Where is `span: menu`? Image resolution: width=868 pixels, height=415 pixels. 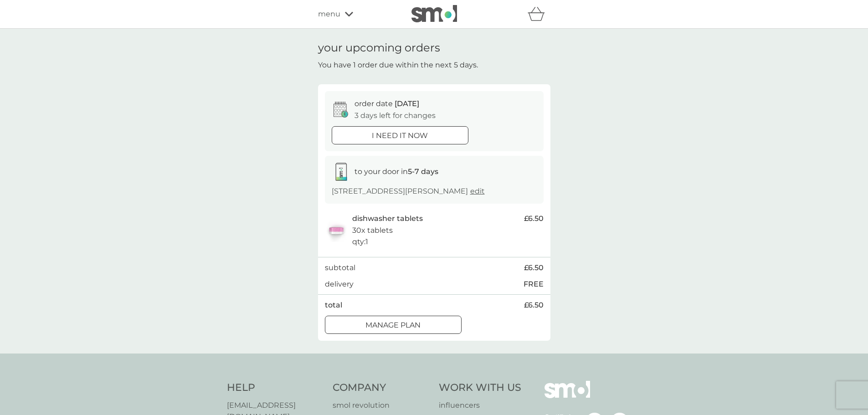
span: menu is located at coordinates (329, 14).